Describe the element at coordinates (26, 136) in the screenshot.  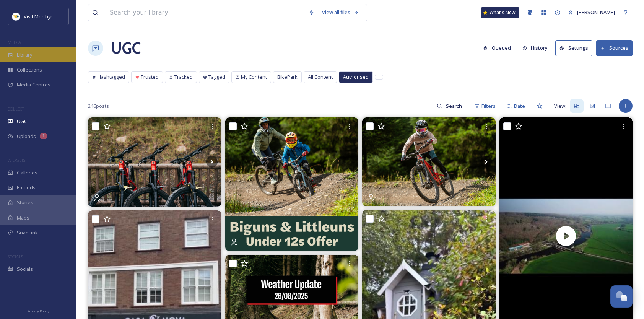
I see `span: Uploads` at that location.